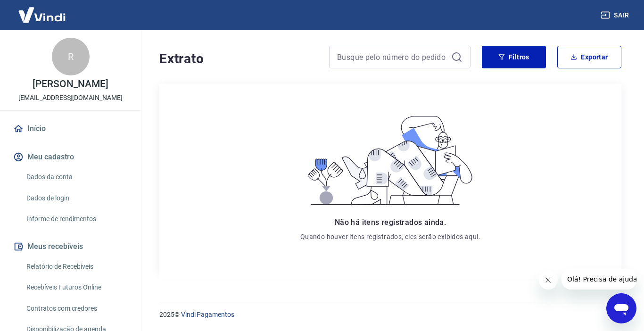 This screenshot has width=644, height=331. What do you see at coordinates (76, 198) in the screenshot?
I see `a: Dados de login` at bounding box center [76, 198].